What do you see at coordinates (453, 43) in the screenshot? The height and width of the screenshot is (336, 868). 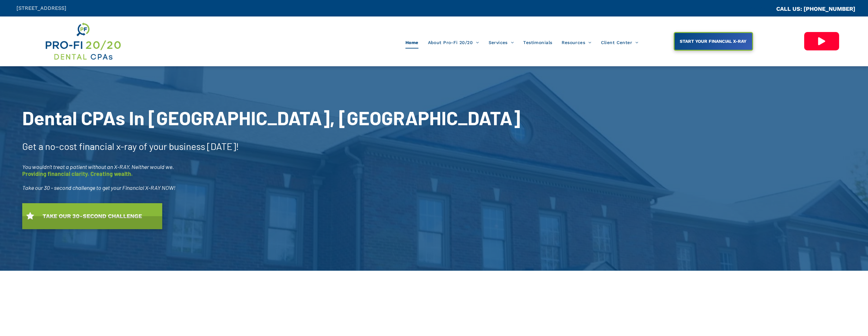 I see `a: About Pro-Fi 20/20` at bounding box center [453, 43].